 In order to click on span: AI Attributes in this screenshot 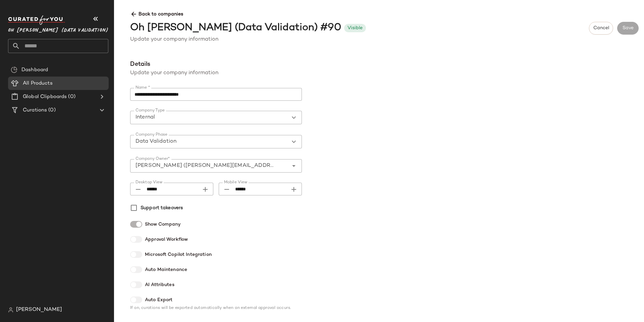, I will do `click(160, 285)`.